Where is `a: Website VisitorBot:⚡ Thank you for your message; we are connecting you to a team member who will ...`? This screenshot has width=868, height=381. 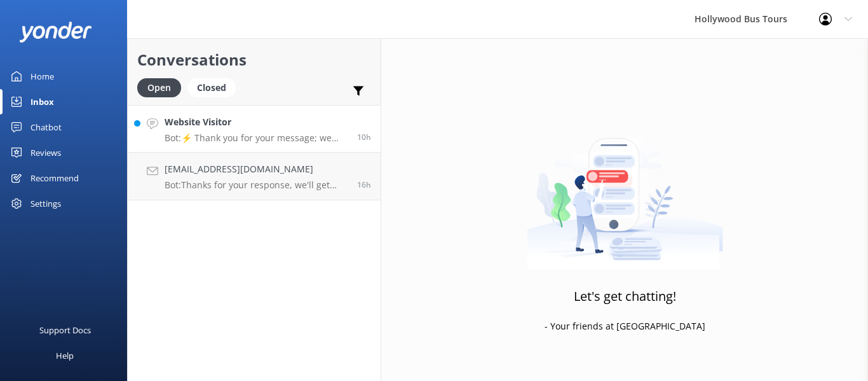 a: Website VisitorBot:⚡ Thank you for your message; we are connecting you to a team member who will ... is located at coordinates (254, 129).